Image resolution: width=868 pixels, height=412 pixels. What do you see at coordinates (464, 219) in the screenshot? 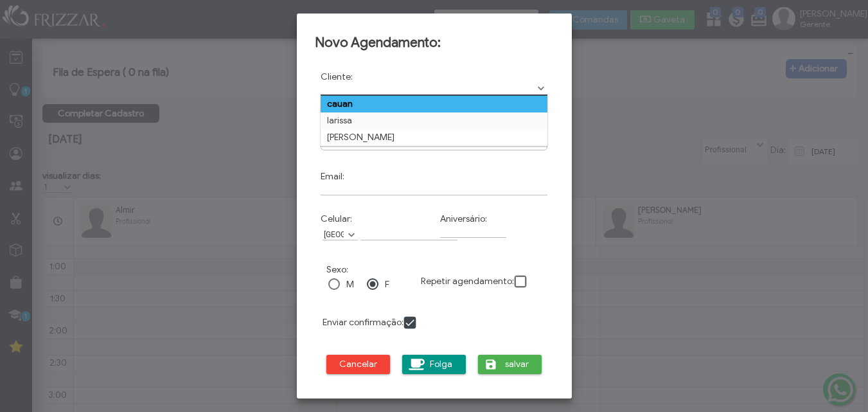
I see `label: Aniversário:` at bounding box center [464, 219].